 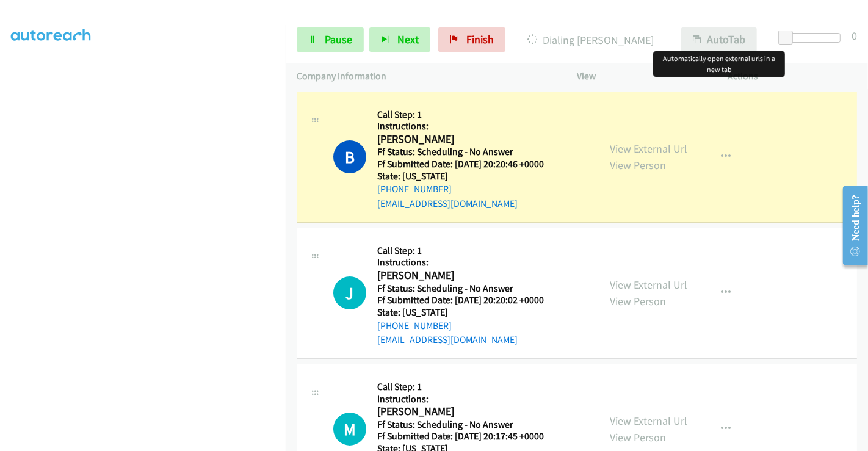 I want to click on button: AutoTab, so click(x=719, y=40).